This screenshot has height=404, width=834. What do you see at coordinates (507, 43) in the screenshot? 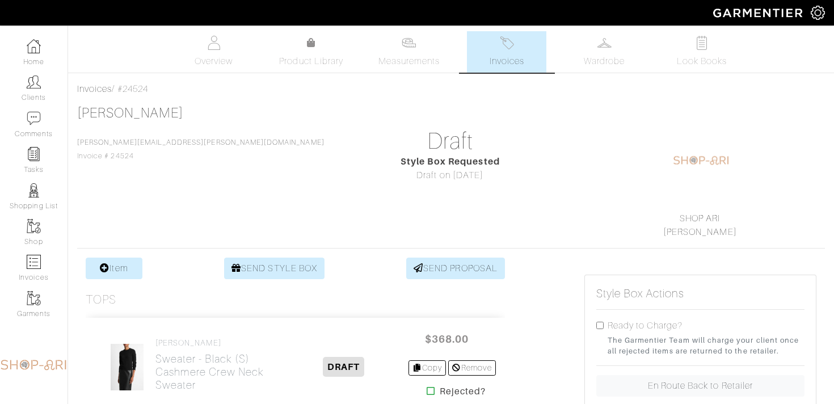
I see `img: orders-27d20c2124de7fd6de4e0e44c1d41de31381a507db9b33961299e4e07d508b8c.svg` at bounding box center [507, 43].